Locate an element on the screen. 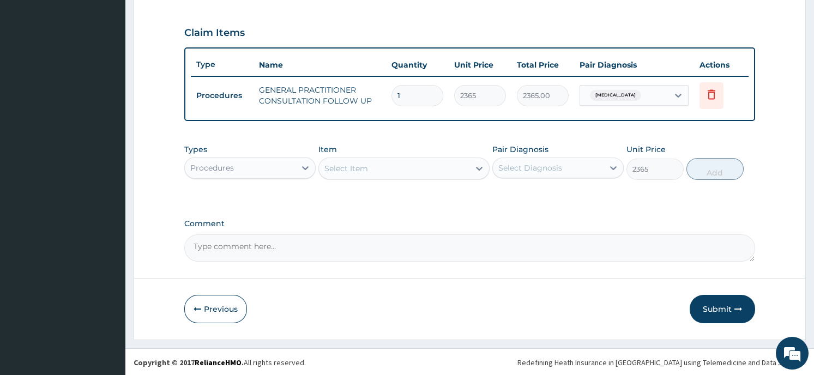 The image size is (814, 375). button: Add is located at coordinates (715, 169).